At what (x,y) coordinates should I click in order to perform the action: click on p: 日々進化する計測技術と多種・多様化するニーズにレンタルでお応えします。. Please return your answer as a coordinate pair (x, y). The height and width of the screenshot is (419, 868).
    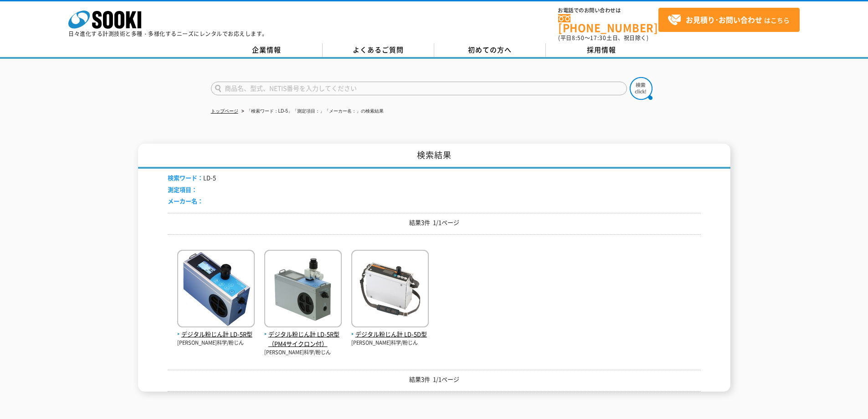
    Looking at the image, I should click on (168, 34).